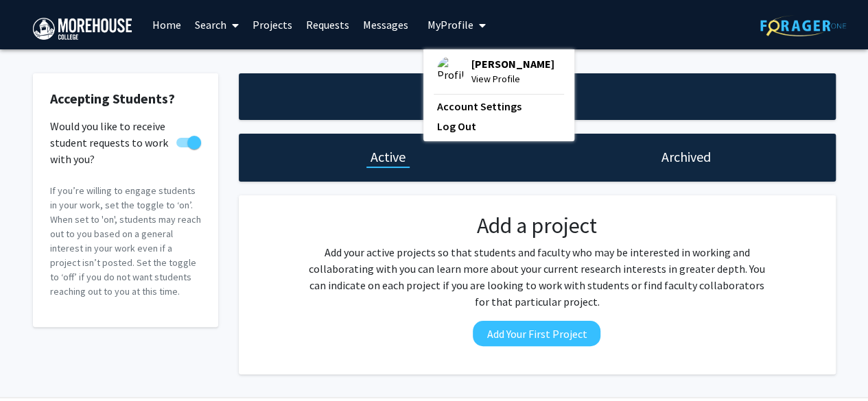  I want to click on a: Log Out, so click(499, 126).